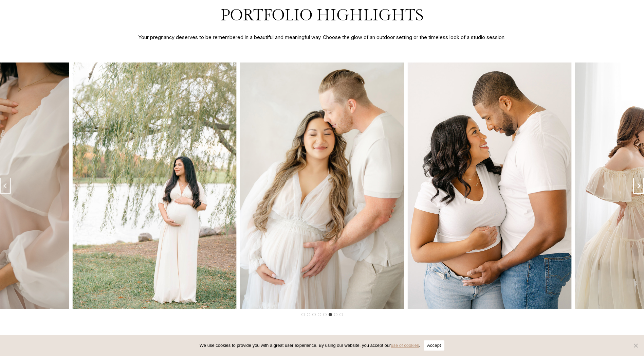  Describe the element at coordinates (310, 345) in the screenshot. I see `span: We use cookies to provide you with a great user experience. By using our website, you accept our .` at that location.